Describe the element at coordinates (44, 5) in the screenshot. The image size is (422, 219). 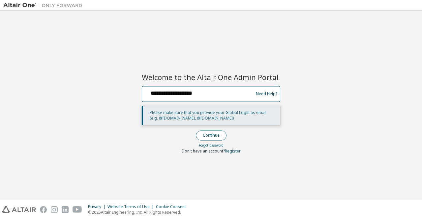
I see `img: Altair One` at that location.